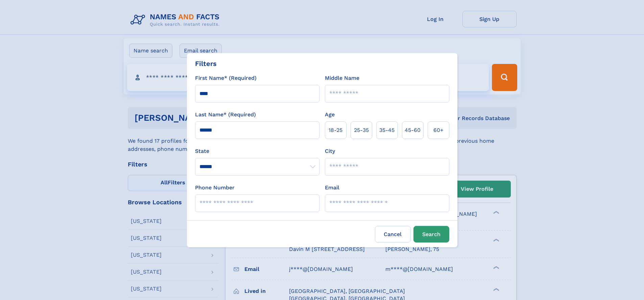 This screenshot has width=644, height=300. What do you see at coordinates (335, 130) in the screenshot?
I see `span: 18‑25` at bounding box center [335, 130].